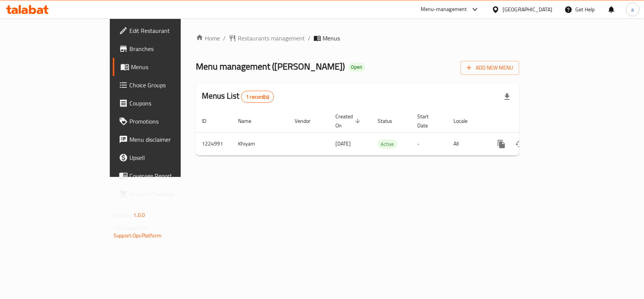 This screenshot has height=299, width=644. I want to click on div: Open, so click(357, 67).